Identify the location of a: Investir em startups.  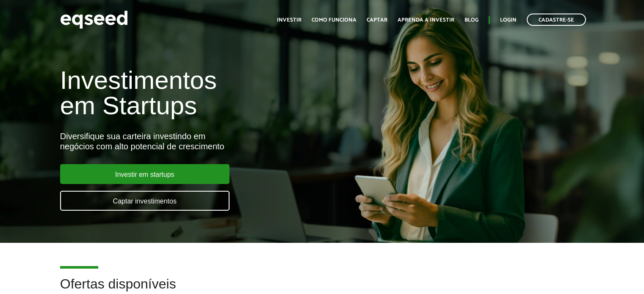
(145, 174).